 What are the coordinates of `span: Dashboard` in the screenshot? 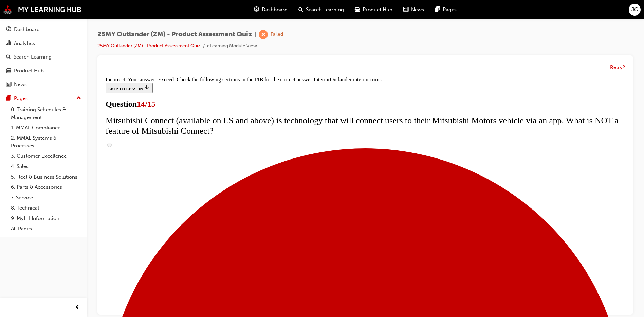 It's located at (275, 10).